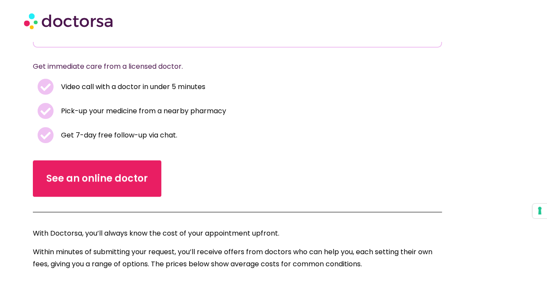 This screenshot has height=281, width=547. I want to click on p: With Doctorsa, you’ll always know the cost of your appointment upfront., so click(237, 234).